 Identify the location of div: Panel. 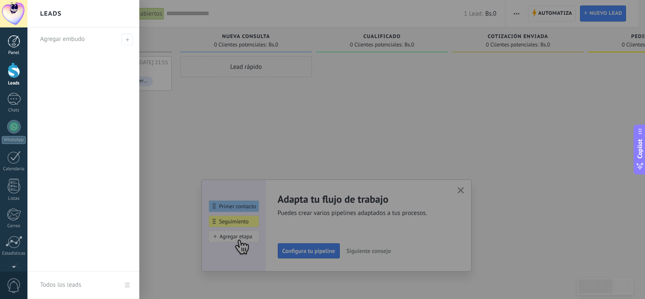
(14, 53).